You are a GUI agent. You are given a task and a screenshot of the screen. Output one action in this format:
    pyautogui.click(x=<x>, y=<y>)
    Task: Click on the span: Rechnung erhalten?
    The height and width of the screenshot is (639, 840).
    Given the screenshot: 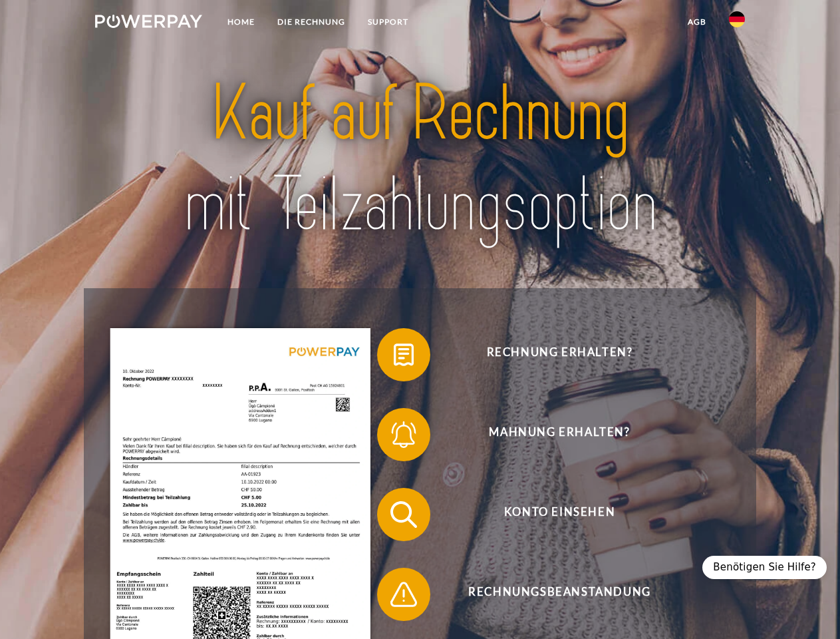 What is the action you would take?
    pyautogui.click(x=559, y=355)
    